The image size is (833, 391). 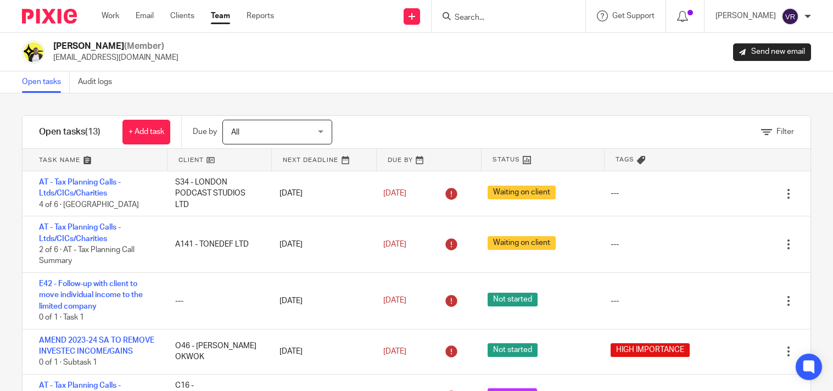 I want to click on span: 0 of 1 · Subtask 1, so click(x=68, y=362).